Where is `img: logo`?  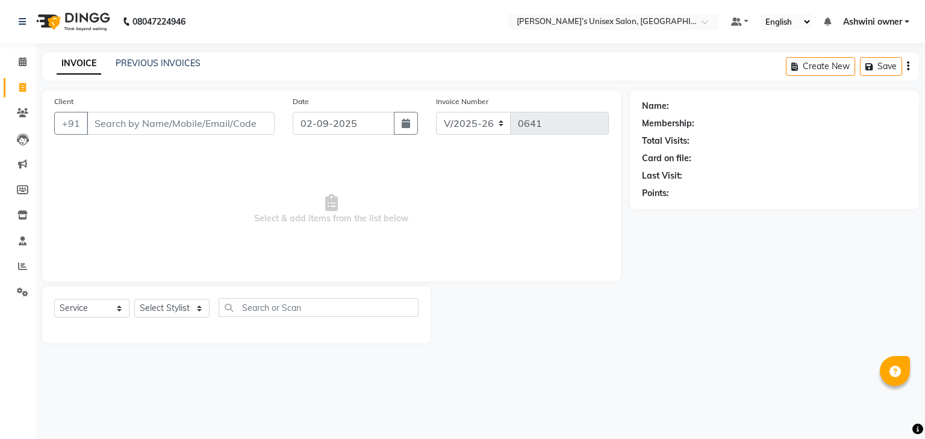 img: logo is located at coordinates (72, 22).